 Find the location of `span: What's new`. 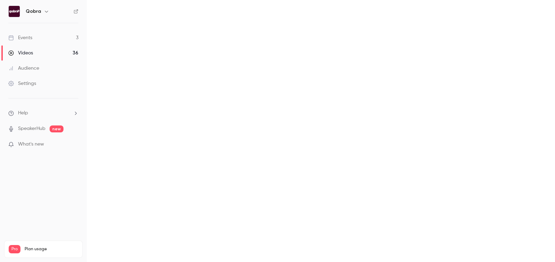

span: What's new is located at coordinates (31, 144).